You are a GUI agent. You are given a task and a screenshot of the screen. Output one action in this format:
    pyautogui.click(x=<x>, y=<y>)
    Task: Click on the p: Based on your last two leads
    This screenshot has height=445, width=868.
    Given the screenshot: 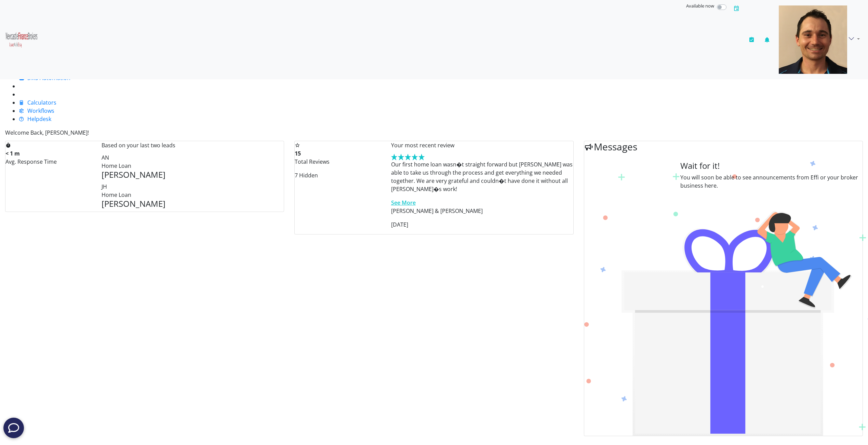 What is the action you would take?
    pyautogui.click(x=192, y=145)
    